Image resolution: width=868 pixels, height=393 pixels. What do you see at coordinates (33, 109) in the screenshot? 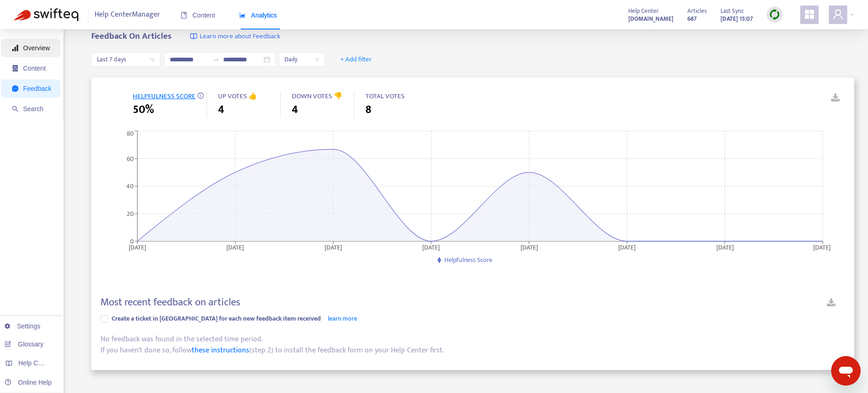
I see `span: Search` at bounding box center [33, 109].